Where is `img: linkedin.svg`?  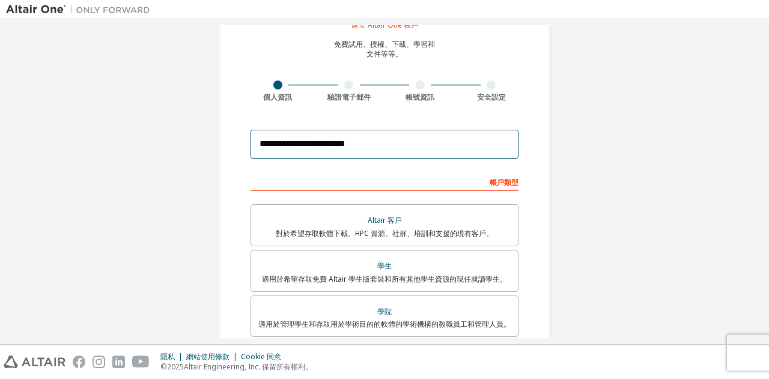
img: linkedin.svg is located at coordinates (118, 362).